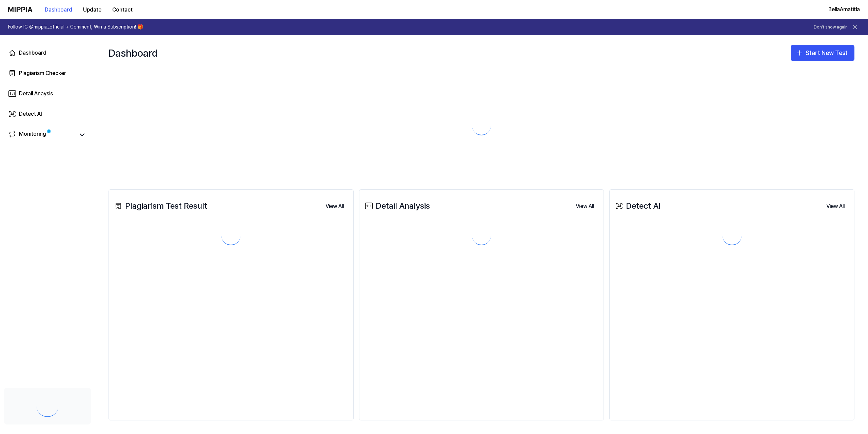  What do you see at coordinates (823, 53) in the screenshot?
I see `button: Start New Test` at bounding box center [823, 53].